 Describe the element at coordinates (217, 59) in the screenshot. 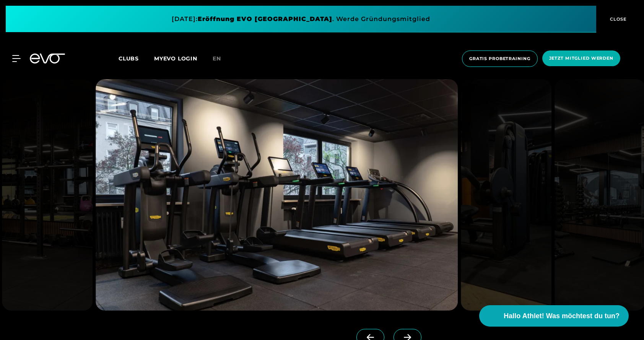

I see `span: en` at that location.